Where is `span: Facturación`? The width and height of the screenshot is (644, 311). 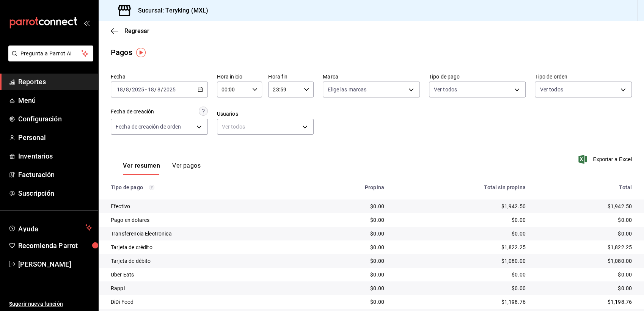 span: Facturación is located at coordinates (55, 174).